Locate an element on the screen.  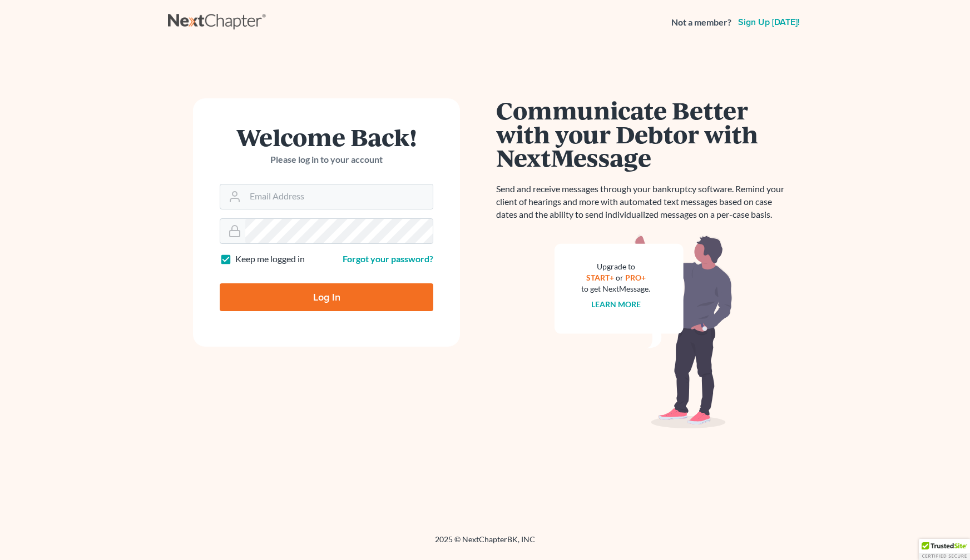
h1: Communicate Better with your Debtor with NextMessage is located at coordinates (644, 134).